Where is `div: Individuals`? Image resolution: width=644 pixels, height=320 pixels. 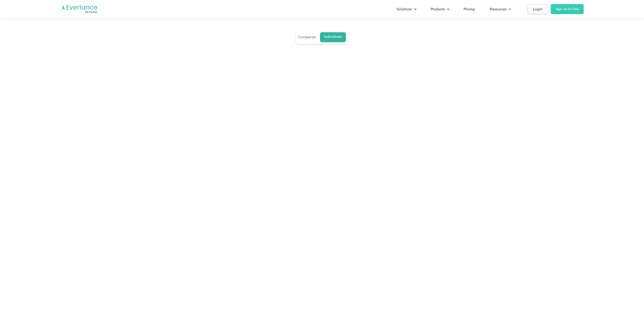
div: Individuals is located at coordinates (333, 37).